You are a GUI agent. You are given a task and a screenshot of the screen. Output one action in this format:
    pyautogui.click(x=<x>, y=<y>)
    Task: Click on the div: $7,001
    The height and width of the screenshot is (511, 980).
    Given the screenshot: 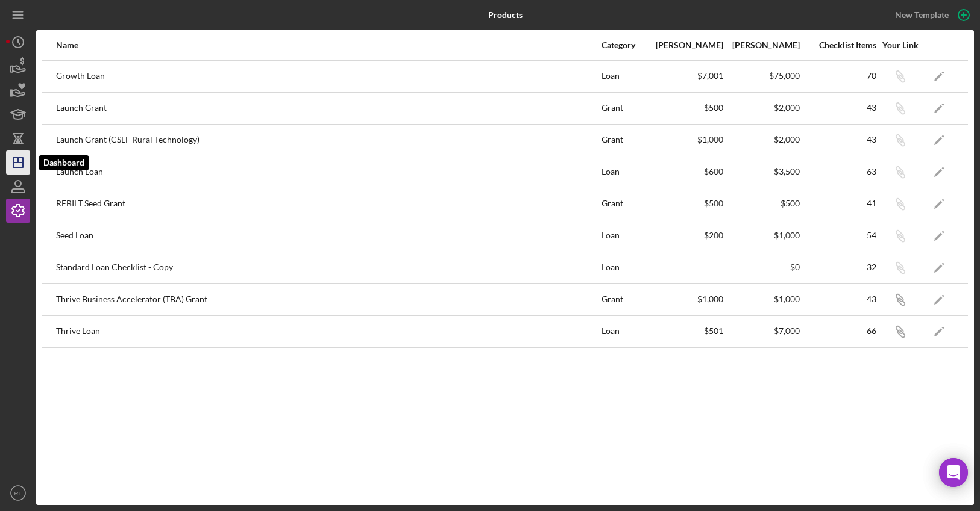 What is the action you would take?
    pyautogui.click(x=685, y=76)
    